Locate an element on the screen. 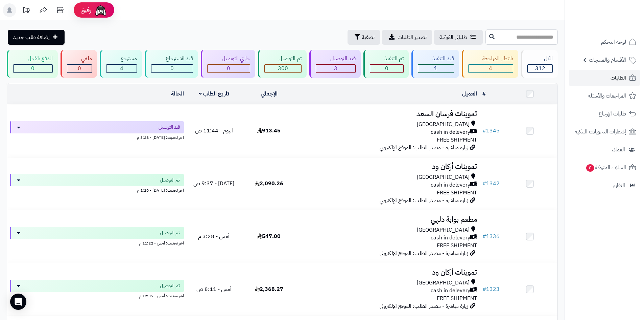 Image resolution: width=644 pixels, height=320 pixels. div: الكل is located at coordinates (540, 58).